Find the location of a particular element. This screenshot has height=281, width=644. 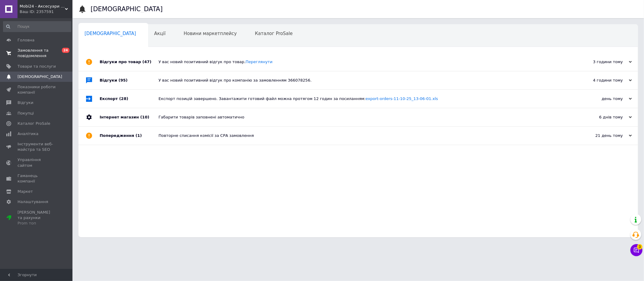

a: Переглянути is located at coordinates (259, 61).